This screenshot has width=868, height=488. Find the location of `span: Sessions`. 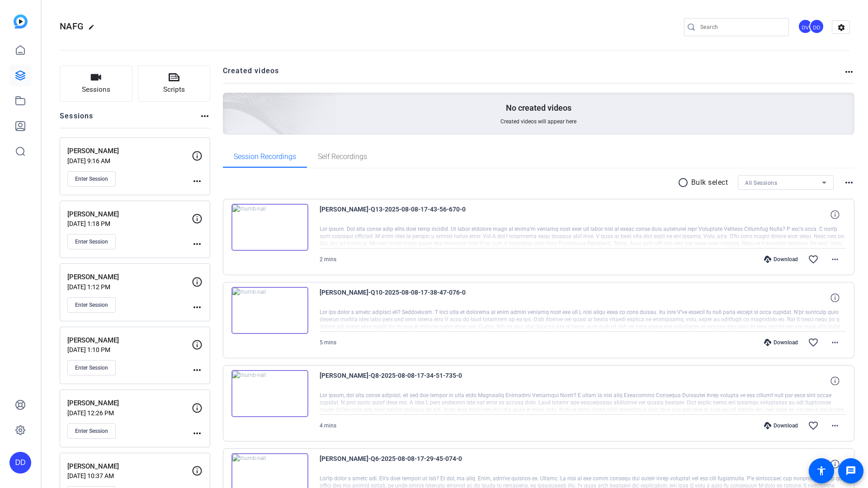

span: Sessions is located at coordinates (96, 90).